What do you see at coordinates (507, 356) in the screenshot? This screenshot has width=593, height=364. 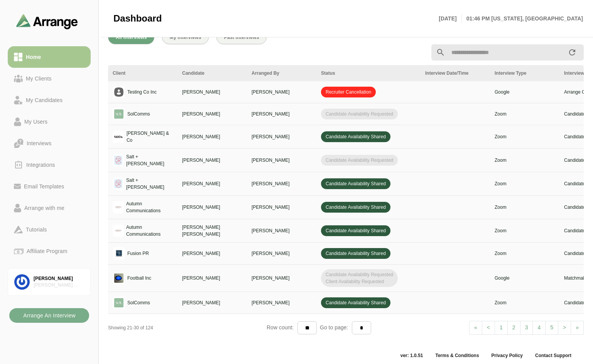 I see `a: Privacy Policy` at bounding box center [507, 356].